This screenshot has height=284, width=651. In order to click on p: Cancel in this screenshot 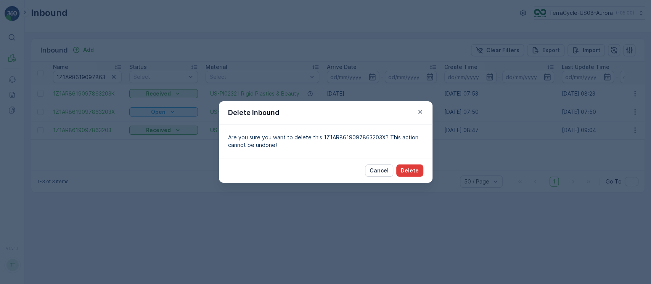, I will do `click(379, 171)`.